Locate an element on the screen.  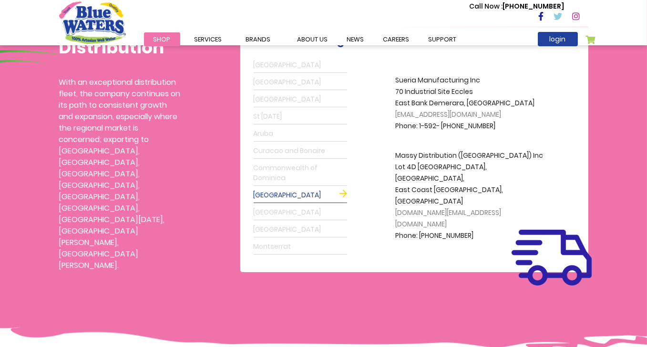
span: Brands is located at coordinates (258, 39).